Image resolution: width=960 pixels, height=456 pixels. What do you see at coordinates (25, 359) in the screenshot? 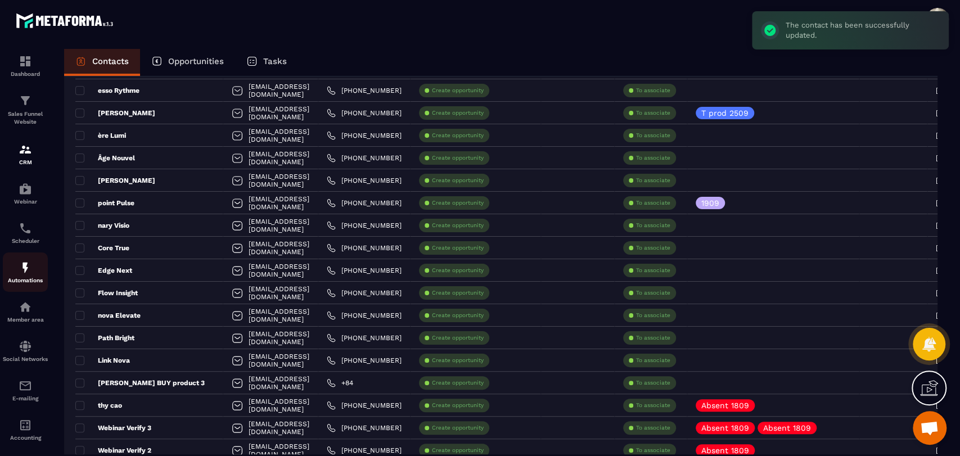
I see `p: Social Networks` at bounding box center [25, 359].